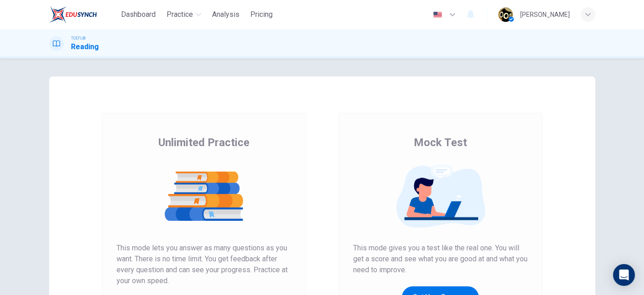  I want to click on span: Practice, so click(180, 15).